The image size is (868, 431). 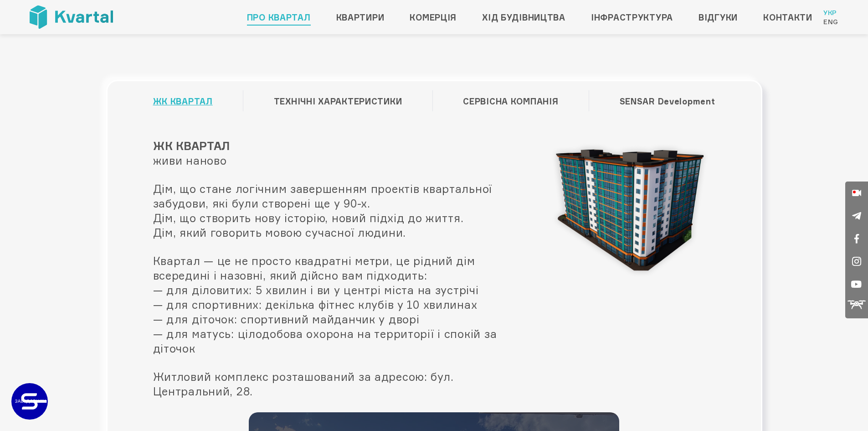 What do you see at coordinates (510, 101) in the screenshot?
I see `a: СЕРВІСНА КОМПАНІЯ` at bounding box center [510, 101].